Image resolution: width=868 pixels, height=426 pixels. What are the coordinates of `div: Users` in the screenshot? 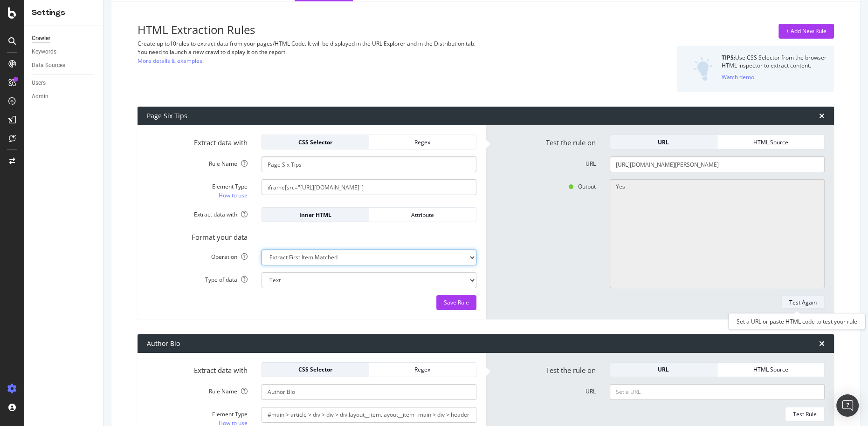 It's located at (39, 83).